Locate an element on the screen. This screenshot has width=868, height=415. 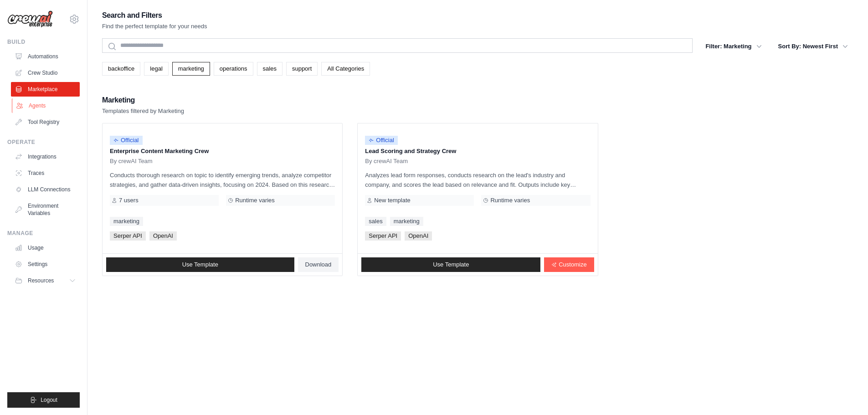
span: Customize is located at coordinates (572, 265).